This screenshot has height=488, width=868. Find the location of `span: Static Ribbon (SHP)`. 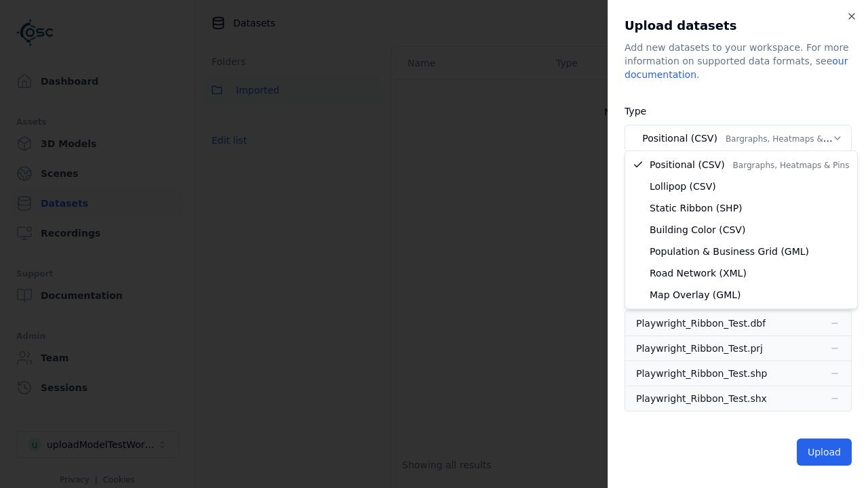

span: Static Ribbon (SHP) is located at coordinates (695, 208).